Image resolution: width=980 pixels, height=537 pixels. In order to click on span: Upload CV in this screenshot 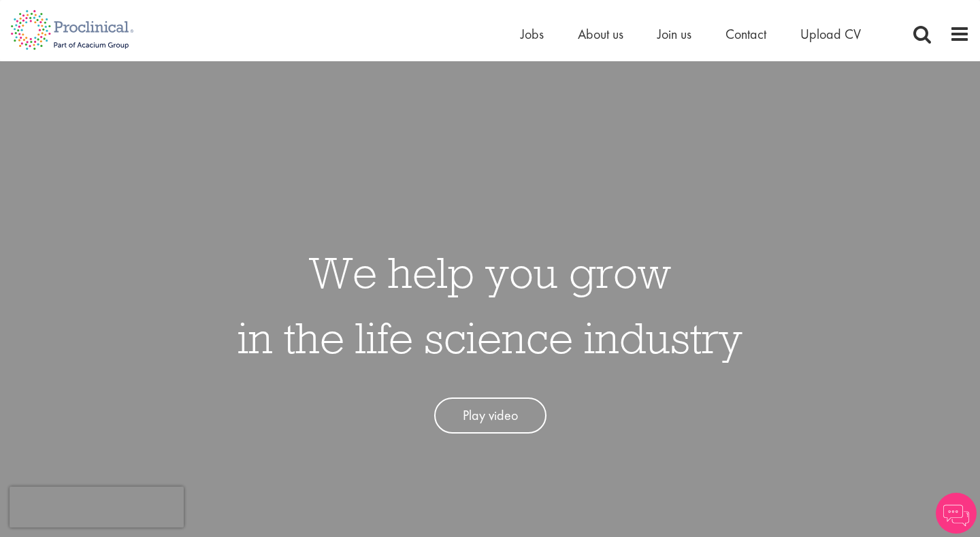, I will do `click(830, 34)`.